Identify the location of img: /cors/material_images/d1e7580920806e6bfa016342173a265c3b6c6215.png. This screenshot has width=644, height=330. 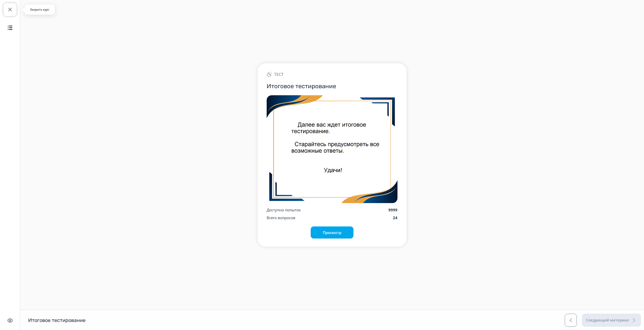
(332, 149).